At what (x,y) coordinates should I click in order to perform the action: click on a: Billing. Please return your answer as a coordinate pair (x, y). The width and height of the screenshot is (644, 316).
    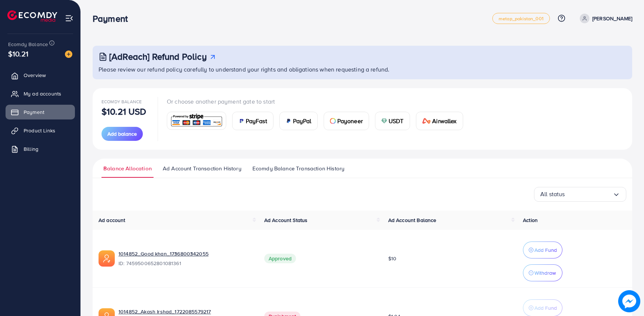
    Looking at the image, I should click on (40, 149).